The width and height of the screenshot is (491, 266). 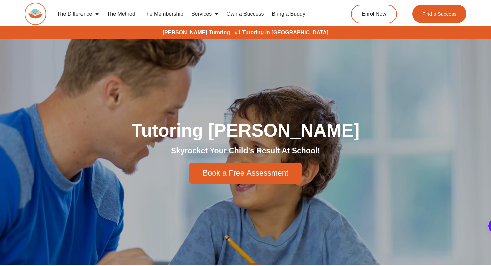 I want to click on h2: Skyrocket Your Child's Result At School!, so click(x=246, y=151).